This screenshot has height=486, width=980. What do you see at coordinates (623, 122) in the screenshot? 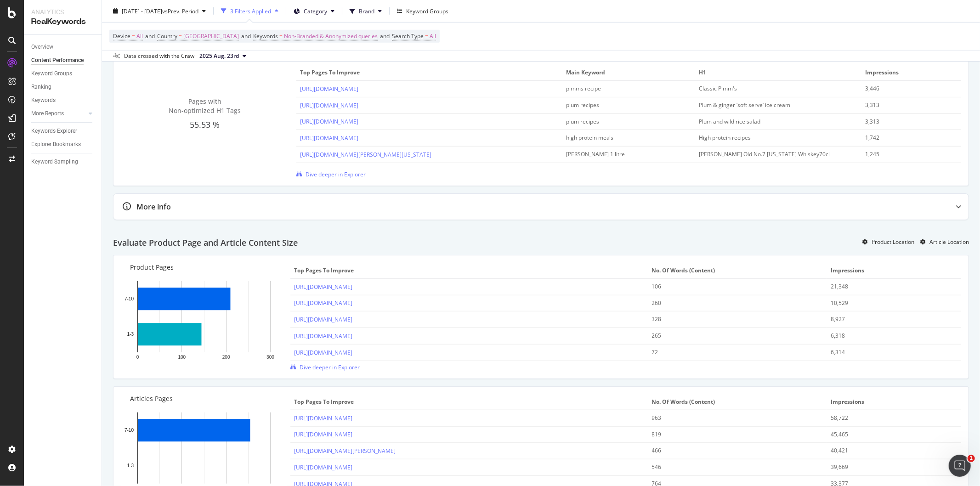
I see `div: plum recipes` at bounding box center [623, 122].